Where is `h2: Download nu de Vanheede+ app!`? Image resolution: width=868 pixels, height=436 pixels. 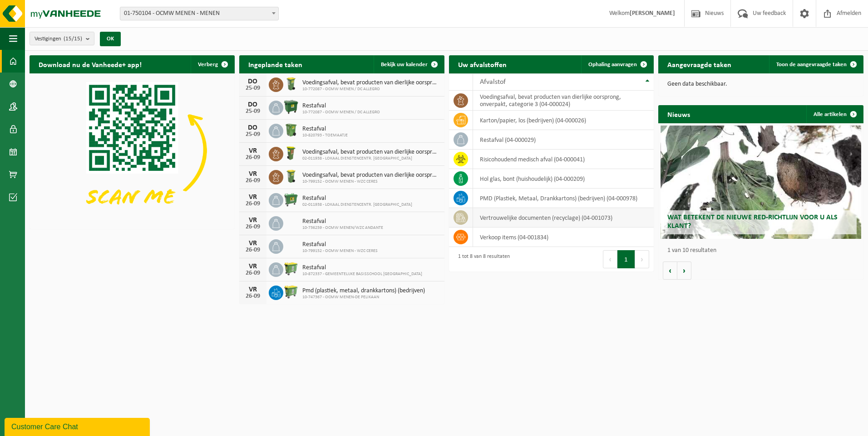
h2: Download nu de Vanheede+ app! is located at coordinates (90, 64).